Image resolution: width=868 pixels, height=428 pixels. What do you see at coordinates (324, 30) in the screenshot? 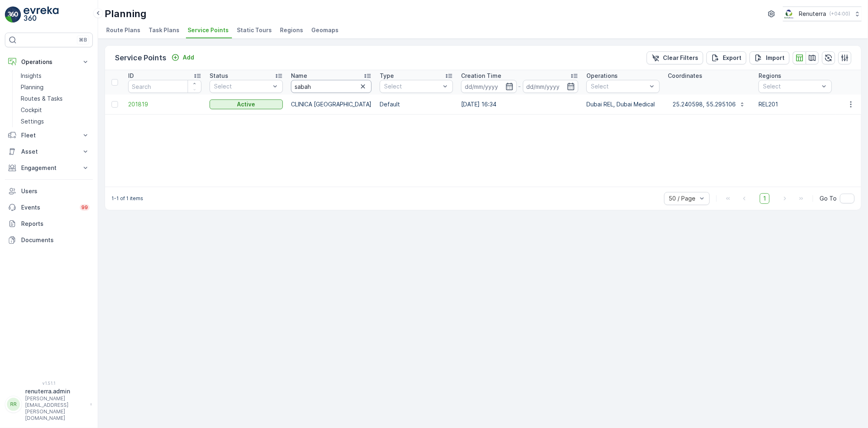
I see `span: Geomaps` at bounding box center [324, 30].